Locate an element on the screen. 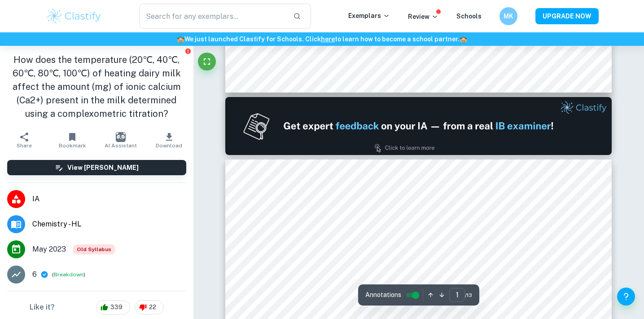  button: Fullscreen is located at coordinates (207, 62).